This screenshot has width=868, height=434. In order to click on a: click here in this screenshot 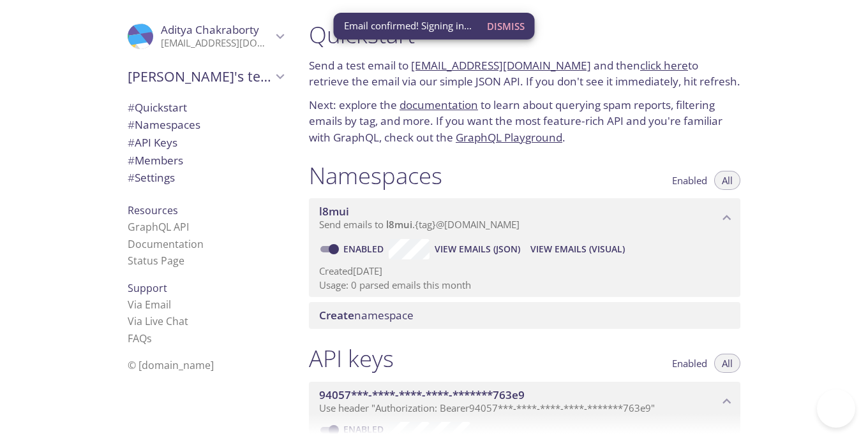, I will do `click(663, 65)`.